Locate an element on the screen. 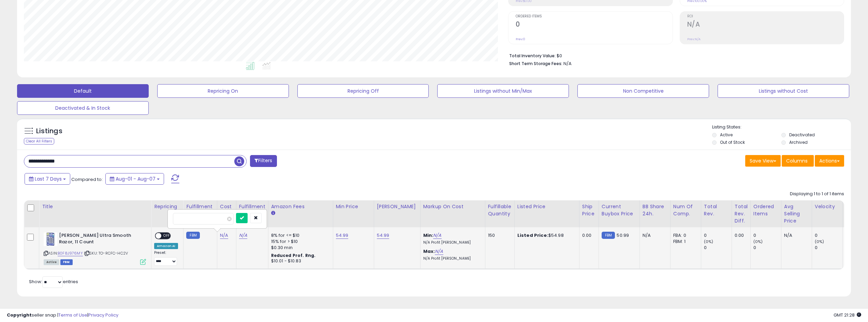 The image size is (868, 322). button: Listings without Min/Max is located at coordinates (503, 91).